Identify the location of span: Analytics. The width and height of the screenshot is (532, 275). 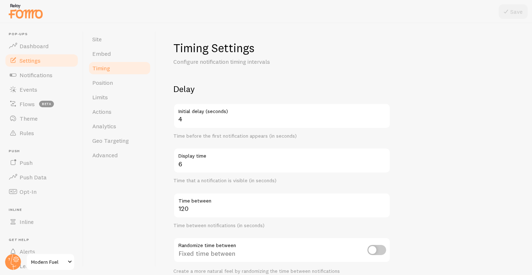
(104, 126).